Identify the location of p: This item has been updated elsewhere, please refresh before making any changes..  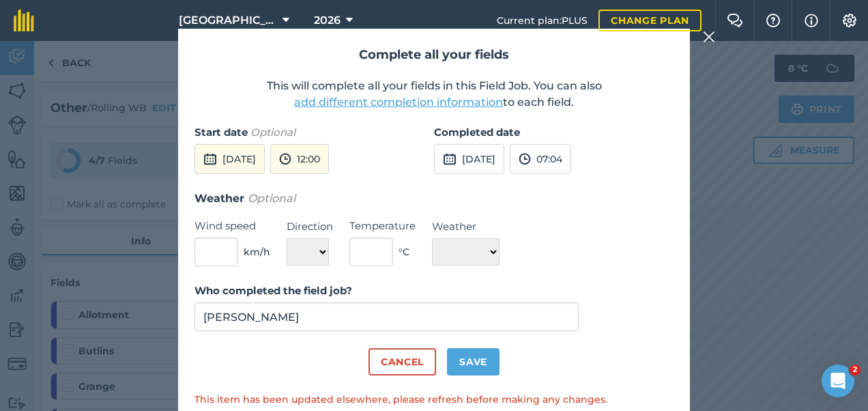
(434, 399).